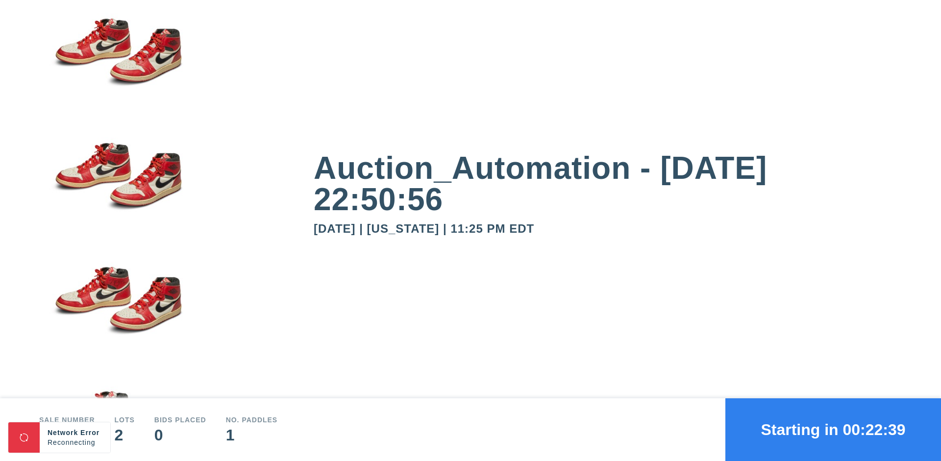 This screenshot has width=941, height=461. What do you see at coordinates (180, 420) in the screenshot?
I see `div: Bids Placed` at bounding box center [180, 420].